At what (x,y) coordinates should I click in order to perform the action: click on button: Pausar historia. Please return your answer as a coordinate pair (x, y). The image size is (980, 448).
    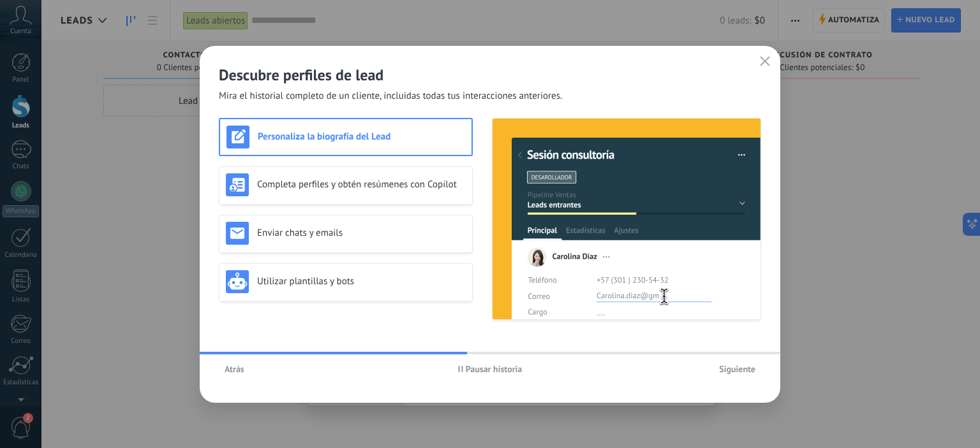
    Looking at the image, I should click on (490, 370).